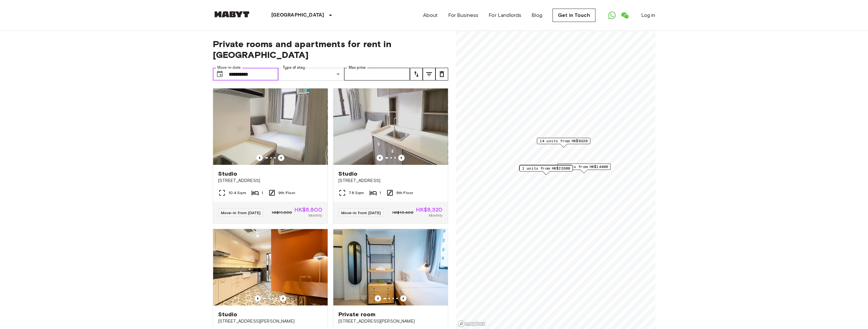 The height and width of the screenshot is (329, 868). What do you see at coordinates (220, 74) in the screenshot?
I see `button: Choose date, selected date is 15 Nov 2025` at bounding box center [220, 74].